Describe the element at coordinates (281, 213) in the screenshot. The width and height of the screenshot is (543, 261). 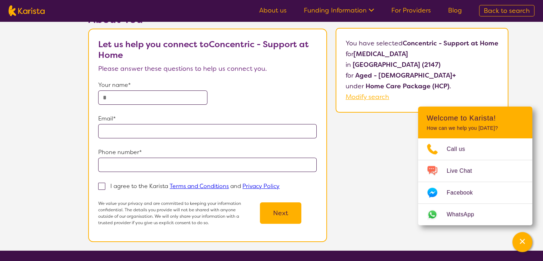
I see `button: Next` at that location.